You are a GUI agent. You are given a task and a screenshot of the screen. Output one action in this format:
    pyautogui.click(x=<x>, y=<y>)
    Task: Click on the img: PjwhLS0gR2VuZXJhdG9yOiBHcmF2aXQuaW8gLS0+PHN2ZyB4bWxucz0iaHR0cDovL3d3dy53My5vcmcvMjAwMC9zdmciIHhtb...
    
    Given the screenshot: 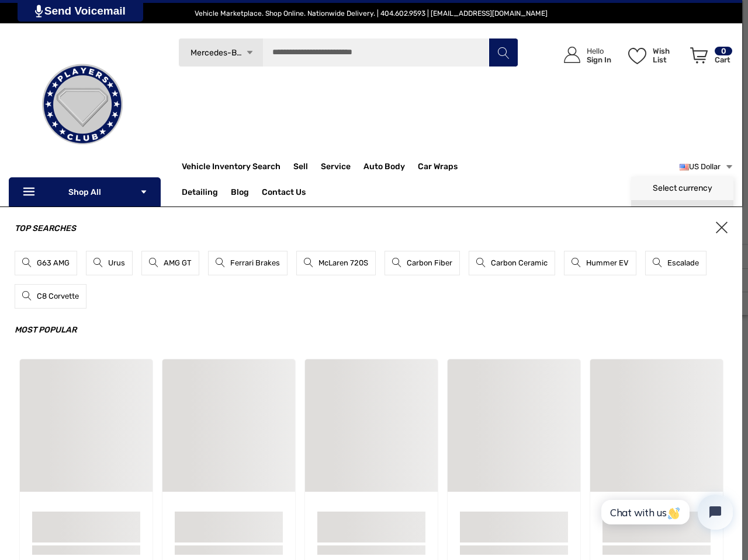 What is the action you would take?
    pyautogui.click(x=39, y=11)
    